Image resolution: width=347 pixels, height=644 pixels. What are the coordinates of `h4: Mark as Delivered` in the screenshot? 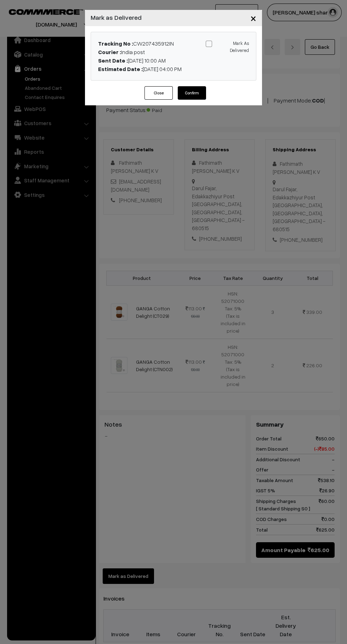 It's located at (116, 17).